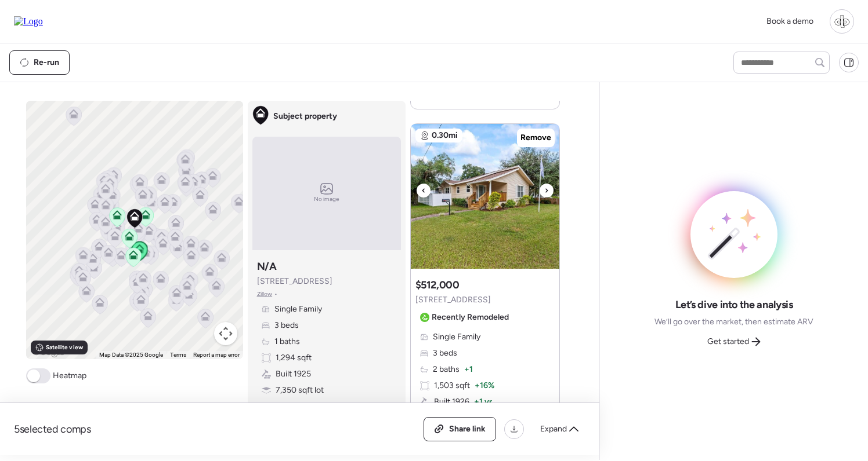 The image size is (868, 461). I want to click on span: 2 baths, so click(446, 369).